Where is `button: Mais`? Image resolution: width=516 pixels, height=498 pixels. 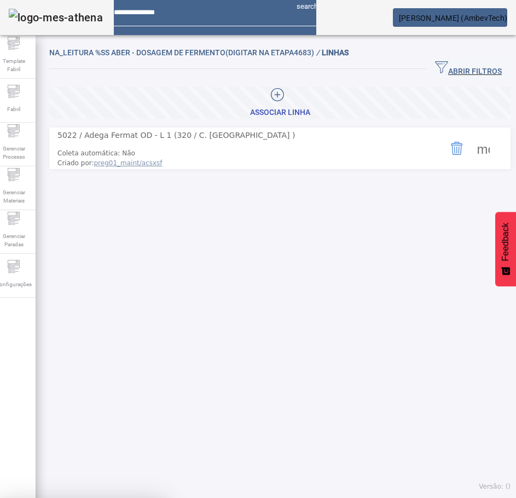
button: Mais is located at coordinates (483, 148).